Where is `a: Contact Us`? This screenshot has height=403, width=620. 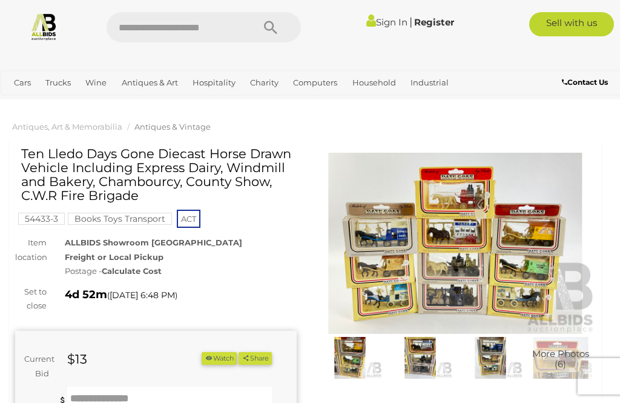
a: Contact Us is located at coordinates (586, 82).